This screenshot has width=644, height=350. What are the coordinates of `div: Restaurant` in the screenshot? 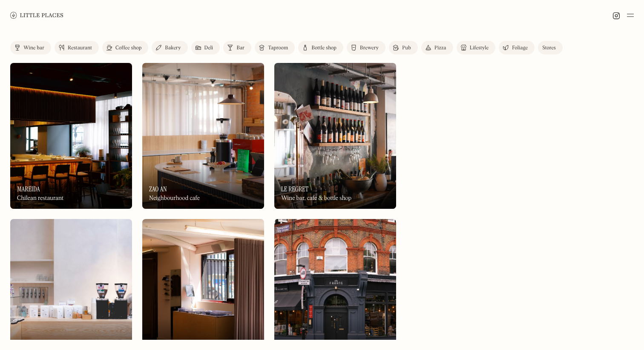 It's located at (80, 48).